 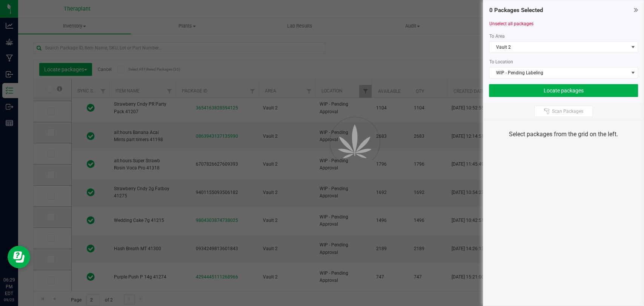 I want to click on span: To Area, so click(x=496, y=37).